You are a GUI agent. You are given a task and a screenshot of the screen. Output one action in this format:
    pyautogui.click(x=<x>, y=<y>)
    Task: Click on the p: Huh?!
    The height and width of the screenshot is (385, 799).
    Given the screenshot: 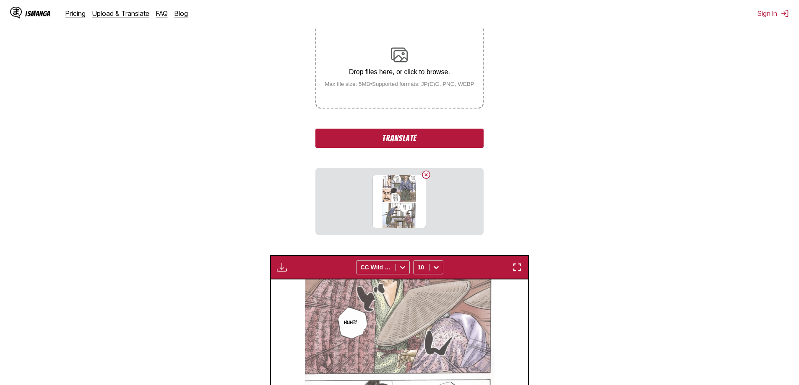 What is the action you would take?
    pyautogui.click(x=350, y=323)
    